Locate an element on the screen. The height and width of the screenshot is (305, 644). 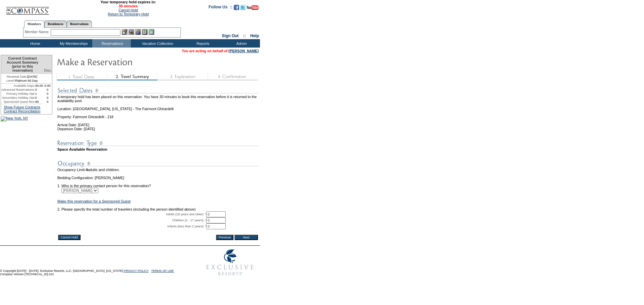
td: 0.00 is located at coordinates (47, 86).